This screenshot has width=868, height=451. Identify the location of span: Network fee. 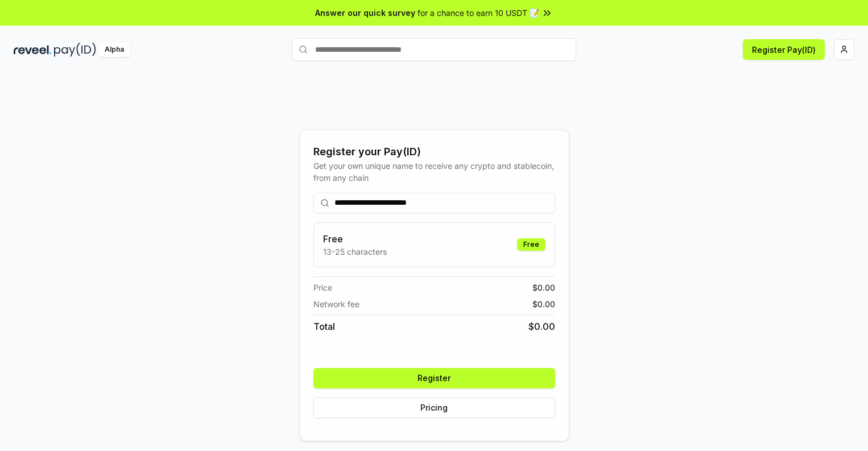
(336, 304).